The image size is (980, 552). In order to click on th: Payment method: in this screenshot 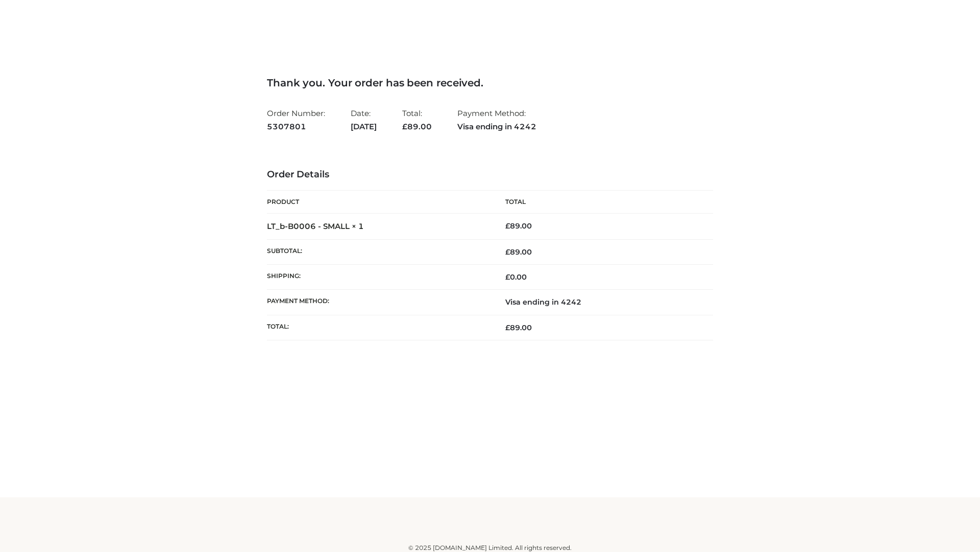, I will do `click(379, 302)`.